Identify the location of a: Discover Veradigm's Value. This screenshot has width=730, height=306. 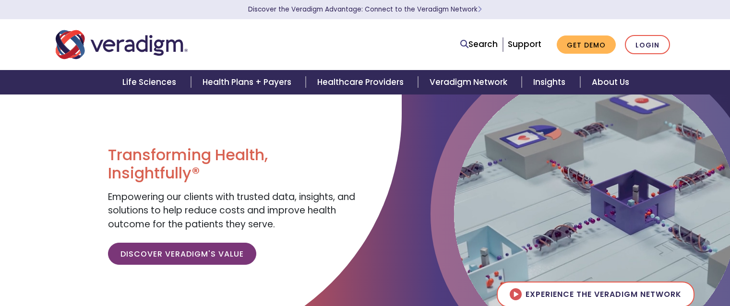
(182, 254).